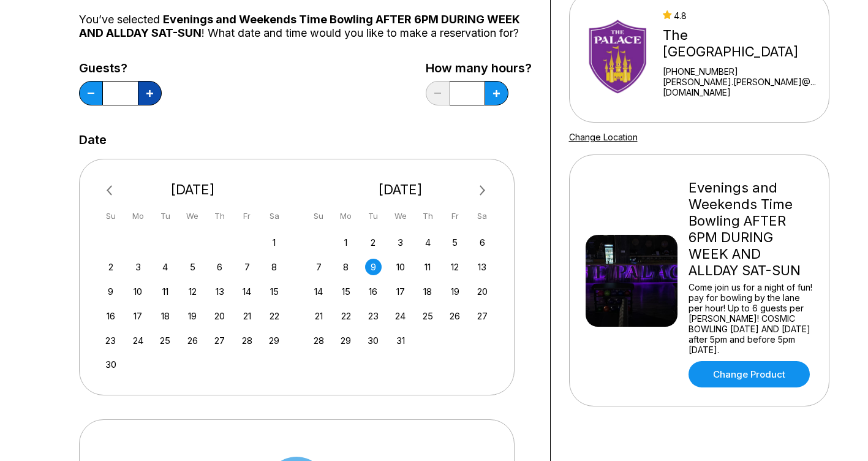 The width and height of the screenshot is (868, 461). What do you see at coordinates (247, 291) in the screenshot?
I see `div: Choose Friday, November 14th, 2025` at bounding box center [247, 291].